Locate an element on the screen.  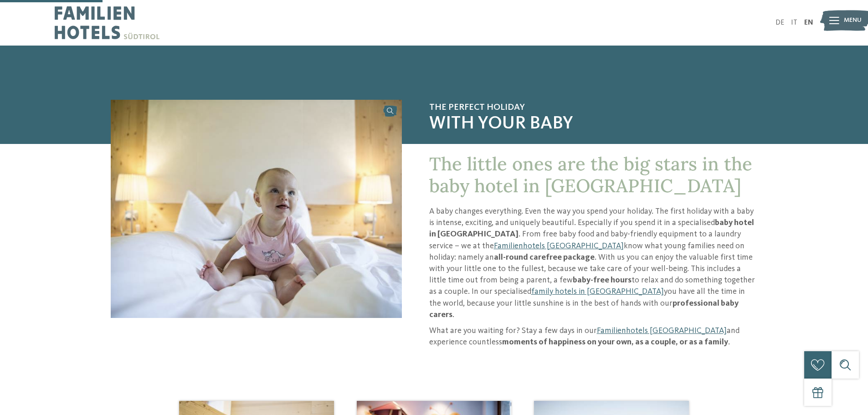
strong: baby-free hours is located at coordinates (602, 280).